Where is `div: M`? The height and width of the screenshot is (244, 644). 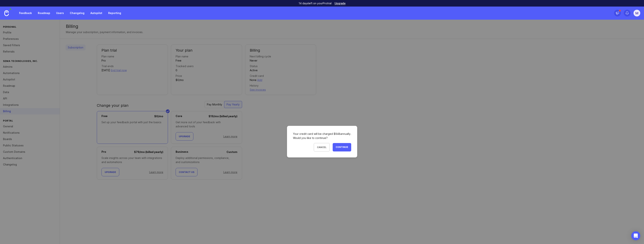 div: M is located at coordinates (637, 13).